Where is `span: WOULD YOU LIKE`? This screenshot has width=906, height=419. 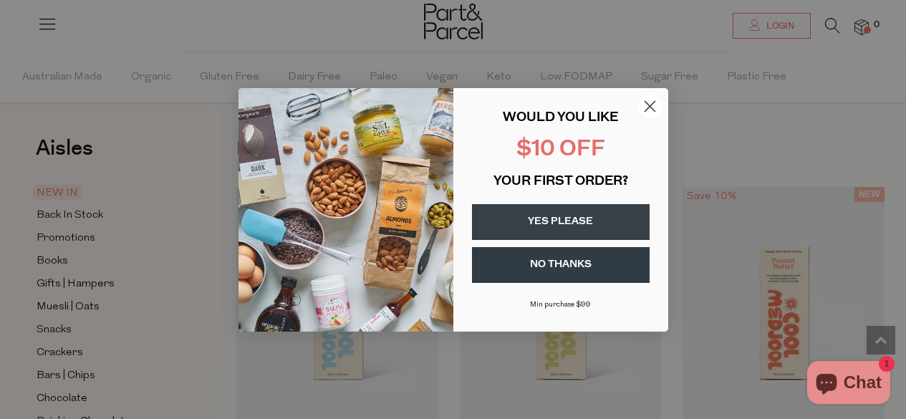 span: WOULD YOU LIKE is located at coordinates (560, 118).